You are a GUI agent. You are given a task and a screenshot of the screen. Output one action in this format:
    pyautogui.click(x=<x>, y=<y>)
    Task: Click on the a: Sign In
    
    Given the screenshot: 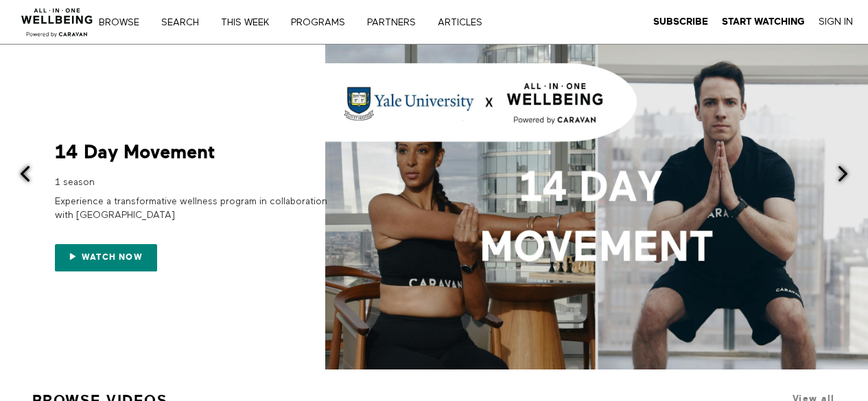 What is the action you would take?
    pyautogui.click(x=836, y=22)
    